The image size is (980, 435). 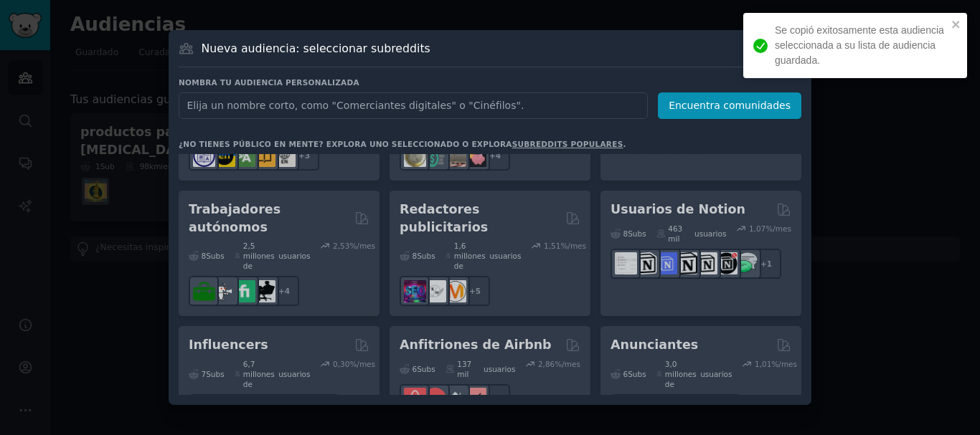 What do you see at coordinates (269, 83) in the screenshot?
I see `font: Nombra tu audiencia personalizada` at bounding box center [269, 83].